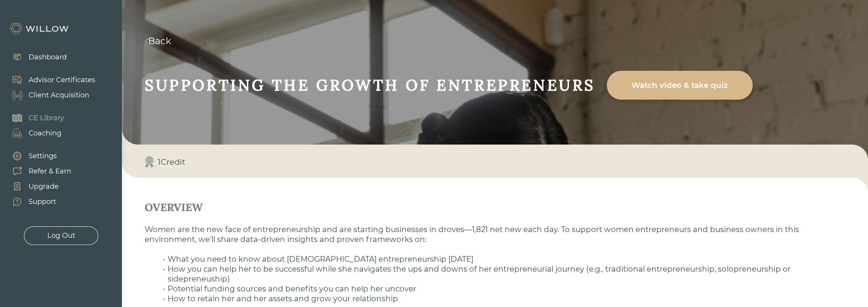 The width and height of the screenshot is (868, 307). Describe the element at coordinates (680, 85) in the screenshot. I see `div: Watch video & take quiz` at that location.